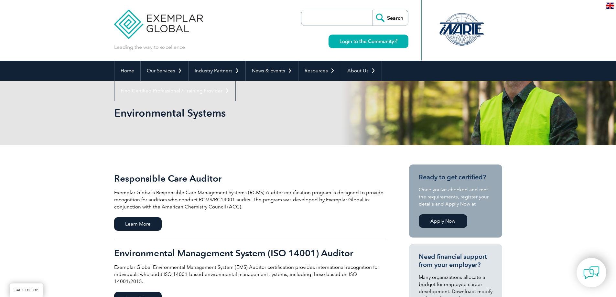 The width and height of the screenshot is (616, 297). I want to click on h1: Environmental Systems, so click(238, 113).